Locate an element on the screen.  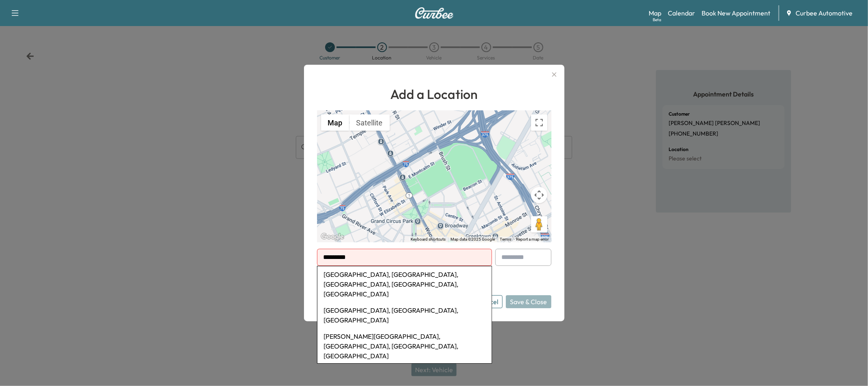
h1: Add a Location is located at coordinates (435, 94).